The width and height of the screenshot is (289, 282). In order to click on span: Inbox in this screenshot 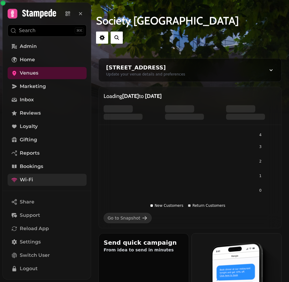, I will do `click(27, 100)`.